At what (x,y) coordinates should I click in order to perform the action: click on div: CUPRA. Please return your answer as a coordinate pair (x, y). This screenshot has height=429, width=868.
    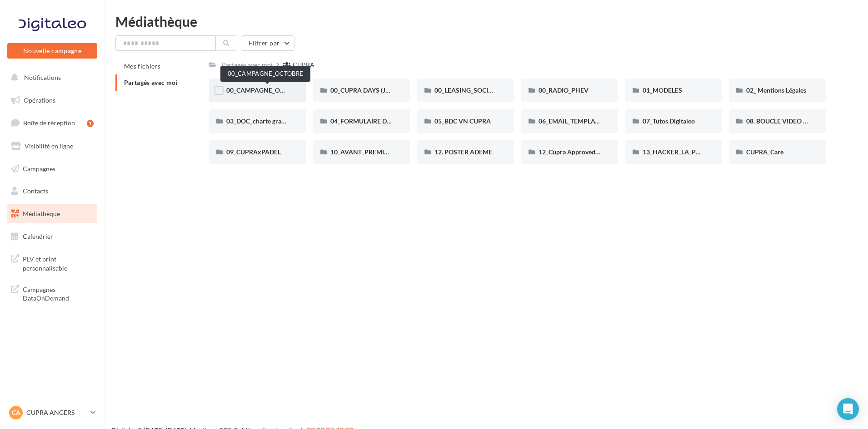
    Looking at the image, I should click on (303, 65).